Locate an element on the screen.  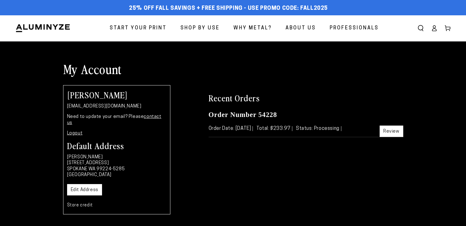
a: Start Your Print is located at coordinates (138, 28).